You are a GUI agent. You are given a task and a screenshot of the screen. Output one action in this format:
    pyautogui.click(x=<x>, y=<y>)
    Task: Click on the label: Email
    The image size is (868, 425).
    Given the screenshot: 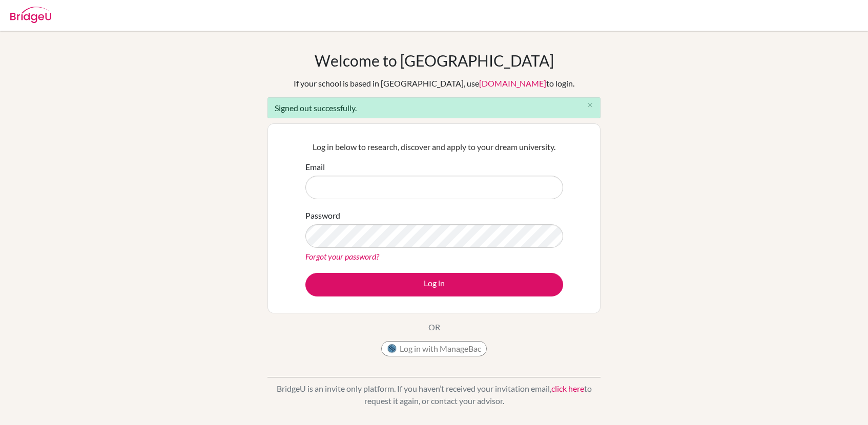 What is the action you would take?
    pyautogui.click(x=315, y=167)
    